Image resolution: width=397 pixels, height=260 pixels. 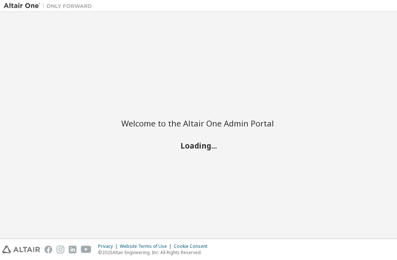 What do you see at coordinates (155, 252) in the screenshot?
I see `p: © 2025 Altair Engineering, Inc. All Rights Reserved.` at bounding box center [155, 252].